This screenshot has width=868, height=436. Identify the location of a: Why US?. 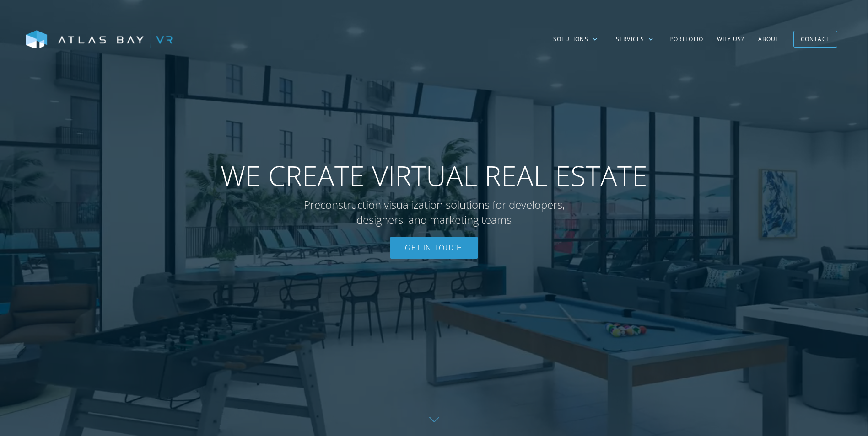
(730, 39).